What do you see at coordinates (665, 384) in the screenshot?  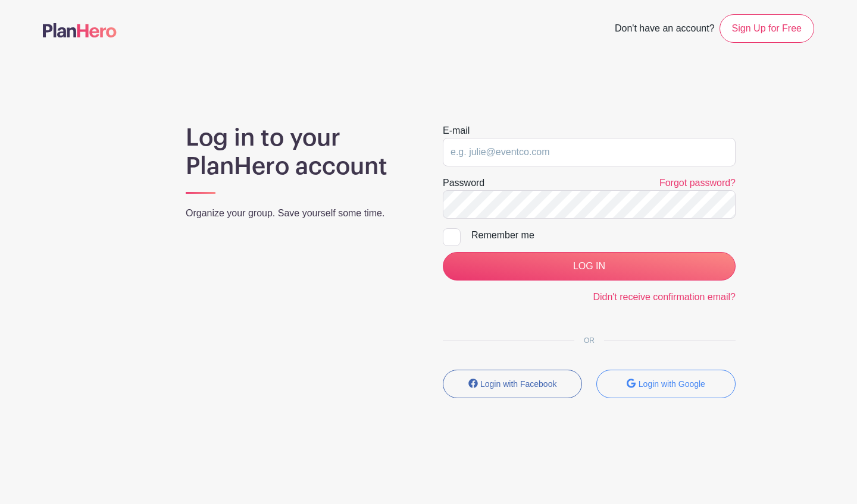 I see `button: Login with Google` at bounding box center [665, 384].